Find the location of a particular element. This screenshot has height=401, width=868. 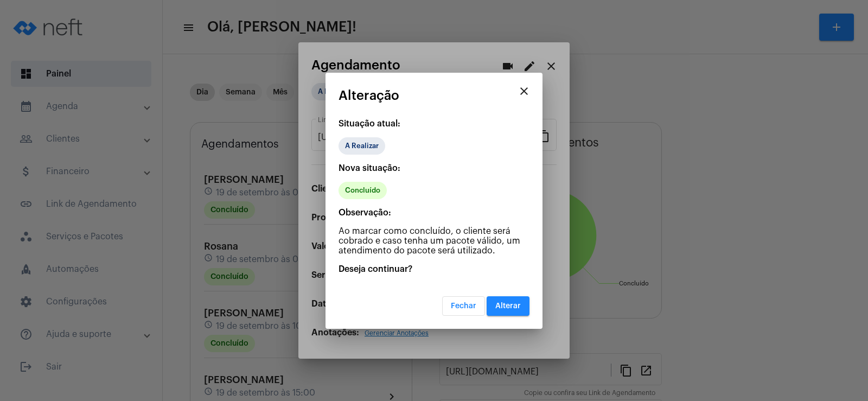

p: Deseja continuar? is located at coordinates (434, 269).